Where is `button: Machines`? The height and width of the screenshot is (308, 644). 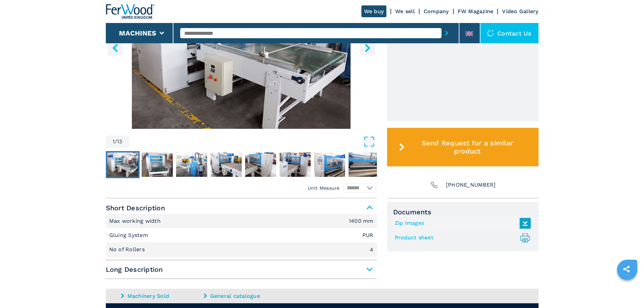 button: Machines is located at coordinates (137, 33).